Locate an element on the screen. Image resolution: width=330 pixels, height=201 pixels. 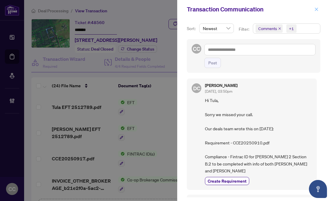
span: DC is located at coordinates (197, 88).